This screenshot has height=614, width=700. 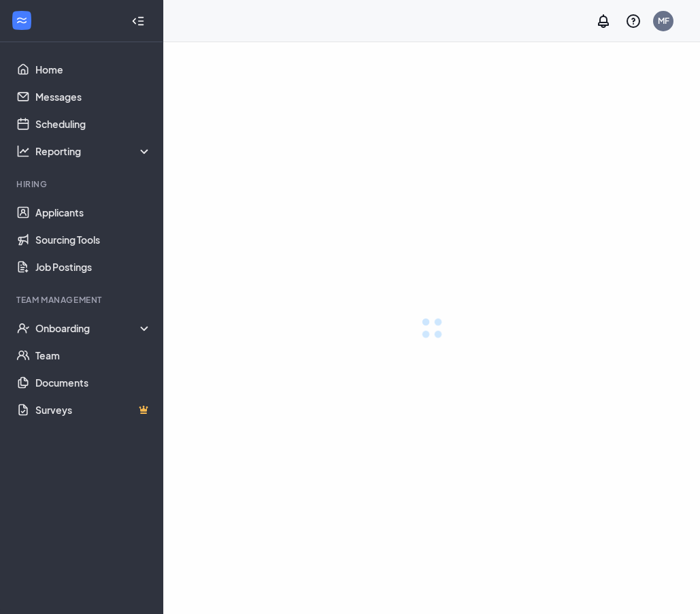 I want to click on a: Team, so click(x=93, y=355).